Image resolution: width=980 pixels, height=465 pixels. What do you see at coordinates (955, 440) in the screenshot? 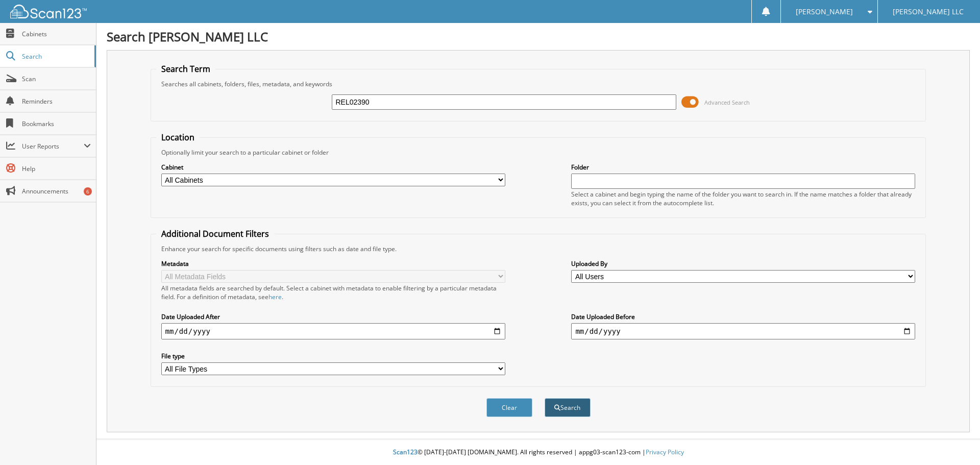
I see `div: Chat Widget` at bounding box center [955, 440].